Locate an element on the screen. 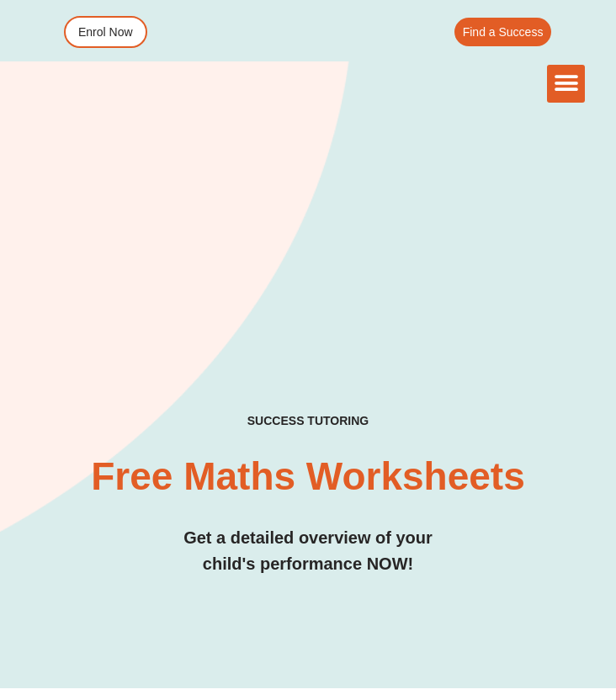 Image resolution: width=616 pixels, height=700 pixels. span: Find a Success is located at coordinates (503, 32).